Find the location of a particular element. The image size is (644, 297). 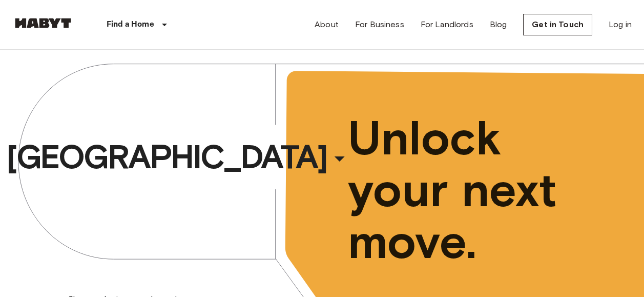

span: Unlock your next move. is located at coordinates (476, 190).